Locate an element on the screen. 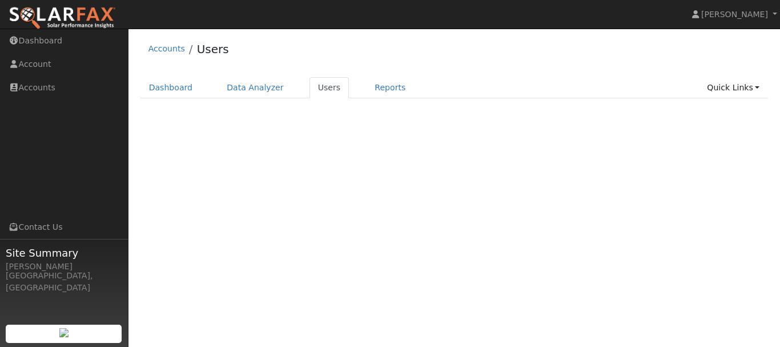  a: Accounts is located at coordinates (167, 49).